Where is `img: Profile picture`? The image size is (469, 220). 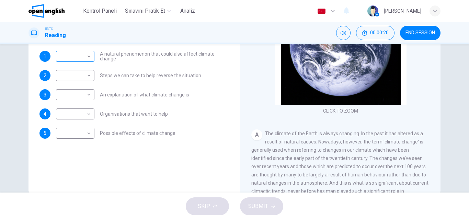
img: Profile picture is located at coordinates (373, 11).